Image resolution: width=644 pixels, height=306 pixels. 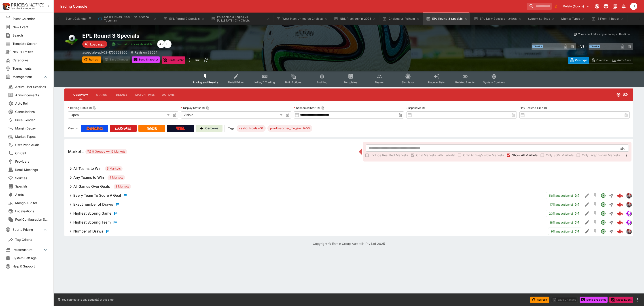 I want to click on span: Only Markets with Liability, so click(x=435, y=155).